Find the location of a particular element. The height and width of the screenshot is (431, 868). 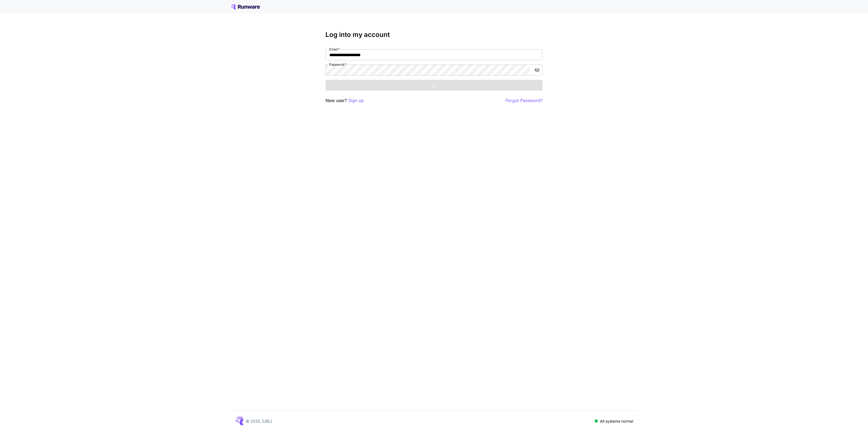

p: Sign up is located at coordinates (356, 101).